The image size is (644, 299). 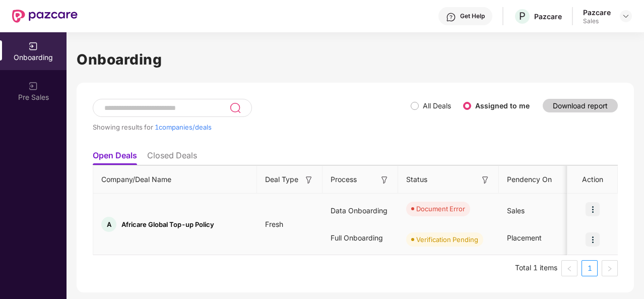 What do you see at coordinates (441, 209) in the screenshot?
I see `div: Document Error` at bounding box center [441, 209].